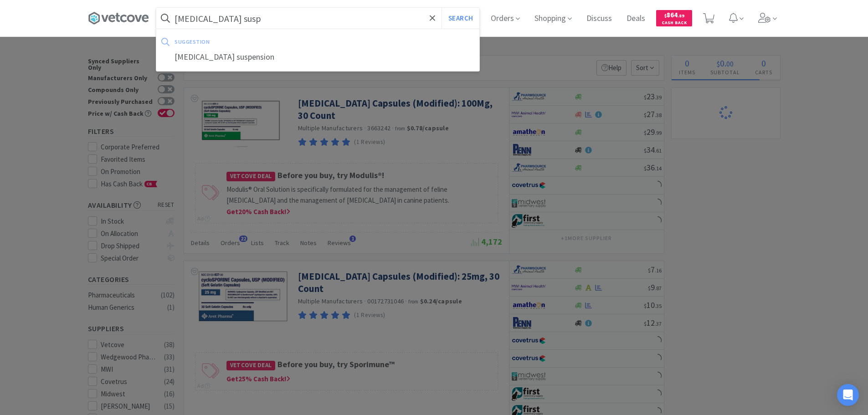  Describe the element at coordinates (848, 395) in the screenshot. I see `div: Open Intercom Messenger` at that location.